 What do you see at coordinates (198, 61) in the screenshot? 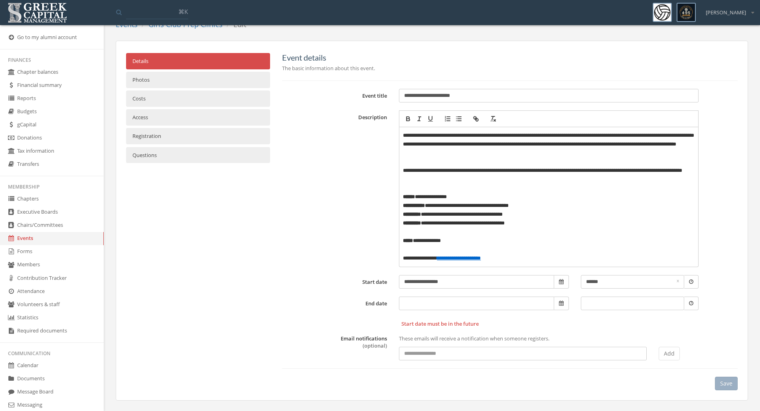
I see `a: Details` at bounding box center [198, 61].